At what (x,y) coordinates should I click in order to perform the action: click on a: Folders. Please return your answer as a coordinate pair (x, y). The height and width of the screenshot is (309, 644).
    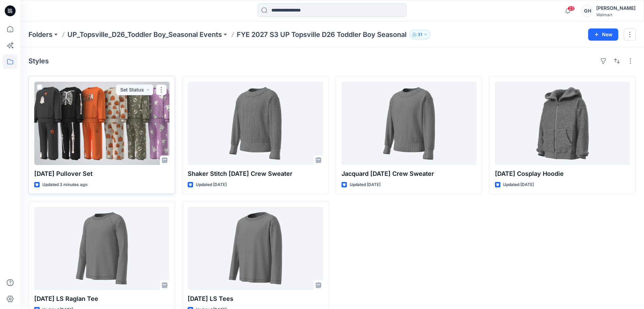
    Looking at the image, I should click on (40, 34).